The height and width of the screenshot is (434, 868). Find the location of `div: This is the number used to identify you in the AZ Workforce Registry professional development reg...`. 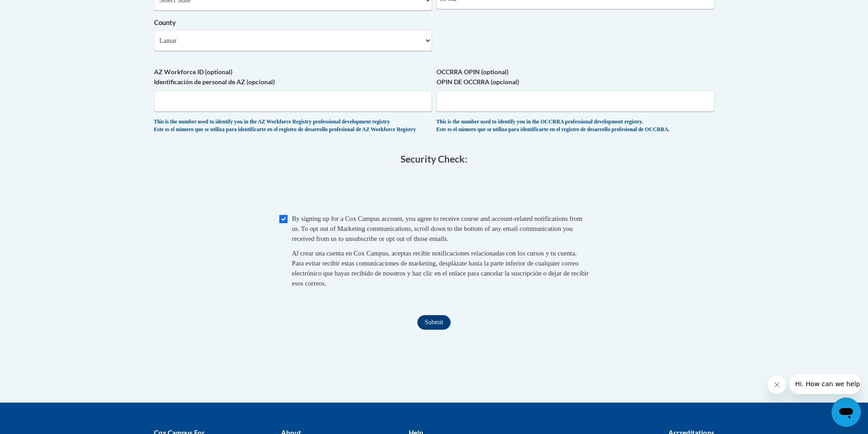

div: This is the number used to identify you in the AZ Workforce Registry professional development reg... is located at coordinates (293, 126).